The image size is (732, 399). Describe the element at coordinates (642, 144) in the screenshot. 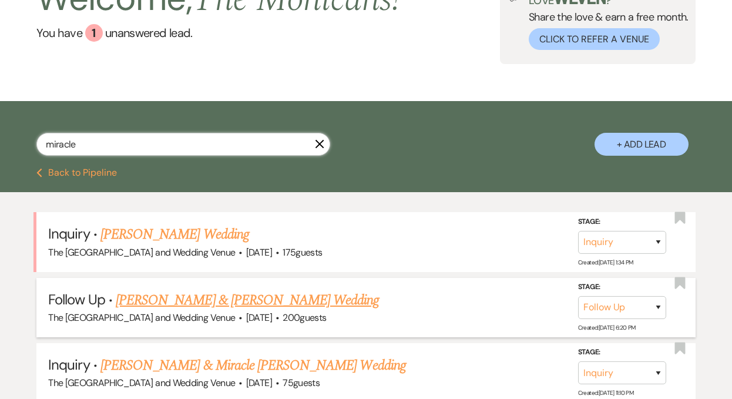

I see `button: + Add Lead` at that location.